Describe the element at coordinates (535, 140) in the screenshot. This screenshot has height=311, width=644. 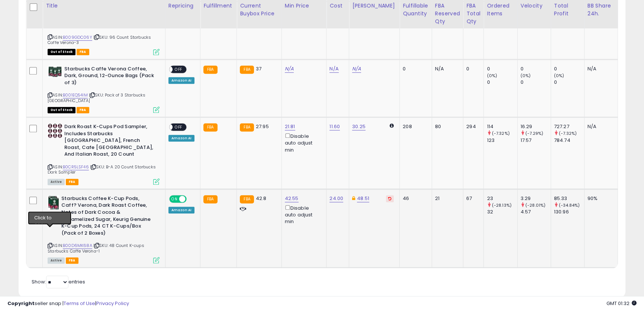
I see `div: 17.57` at that location.